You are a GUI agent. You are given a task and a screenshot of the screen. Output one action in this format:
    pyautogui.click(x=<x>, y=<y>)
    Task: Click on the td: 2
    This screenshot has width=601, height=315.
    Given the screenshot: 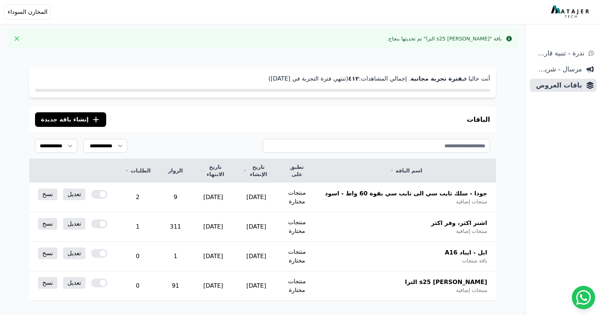 What is the action you would take?
    pyautogui.click(x=138, y=197)
    